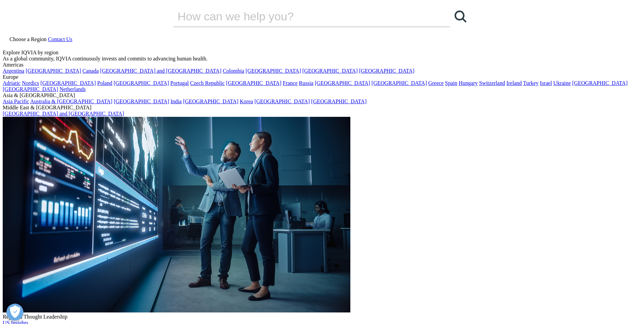 The width and height of the screenshot is (644, 324). Describe the element at coordinates (105, 83) in the screenshot. I see `a: Poland` at that location.